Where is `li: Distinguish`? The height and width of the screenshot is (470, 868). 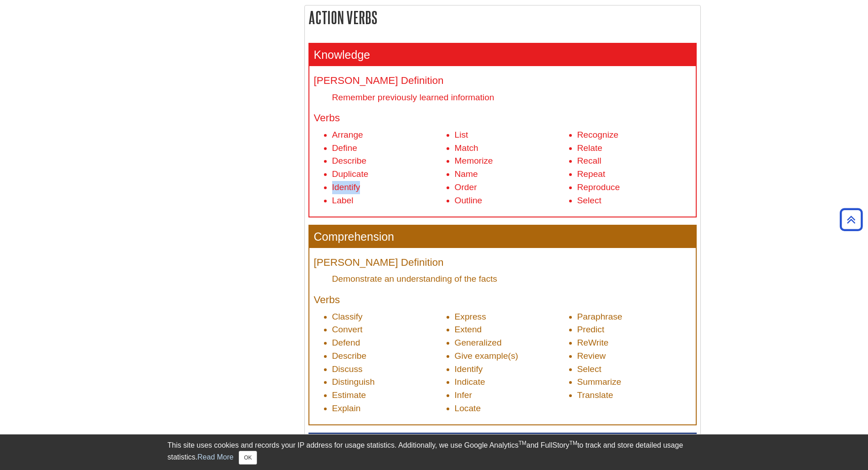 li: Distinguish is located at coordinates (389, 382).